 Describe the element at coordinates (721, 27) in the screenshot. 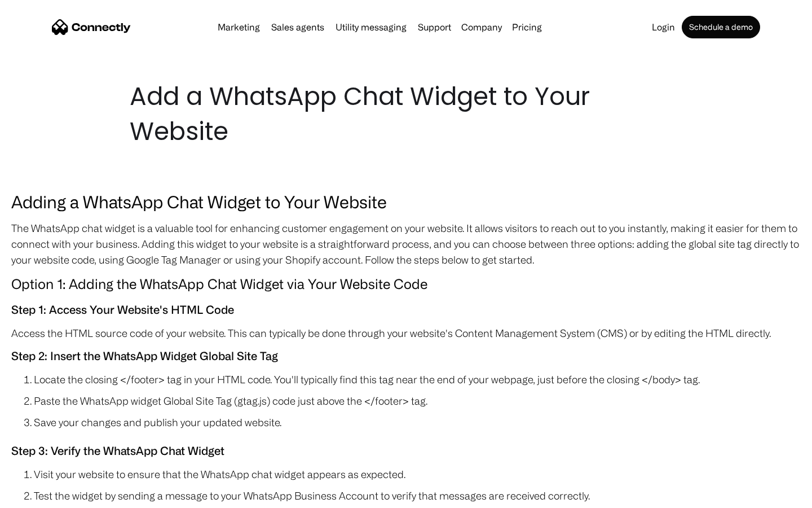

I see `a: Schedule a demo` at that location.